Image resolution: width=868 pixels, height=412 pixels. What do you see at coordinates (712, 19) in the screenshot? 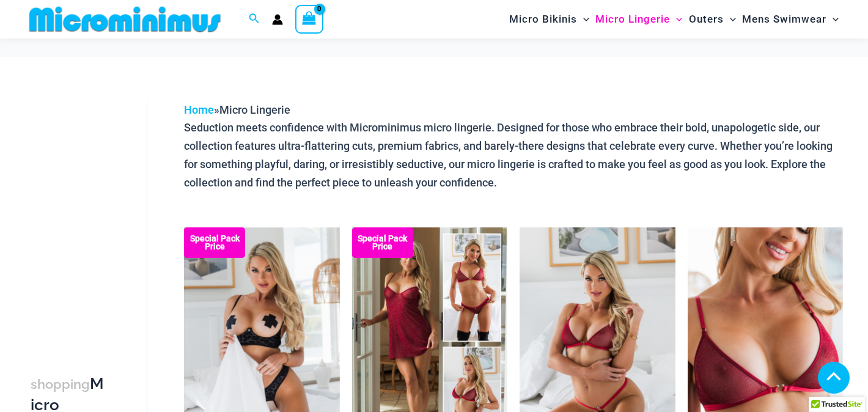
I see `a: OutersMenu ToggleMenu Toggle` at bounding box center [712, 19].